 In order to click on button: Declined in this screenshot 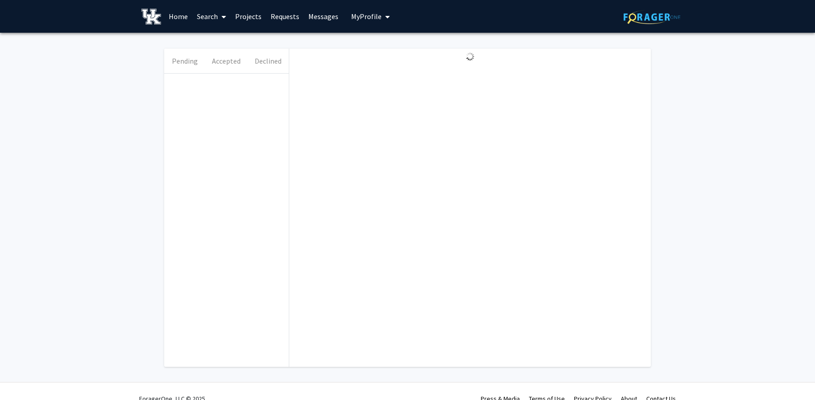, I will do `click(268, 61)`.